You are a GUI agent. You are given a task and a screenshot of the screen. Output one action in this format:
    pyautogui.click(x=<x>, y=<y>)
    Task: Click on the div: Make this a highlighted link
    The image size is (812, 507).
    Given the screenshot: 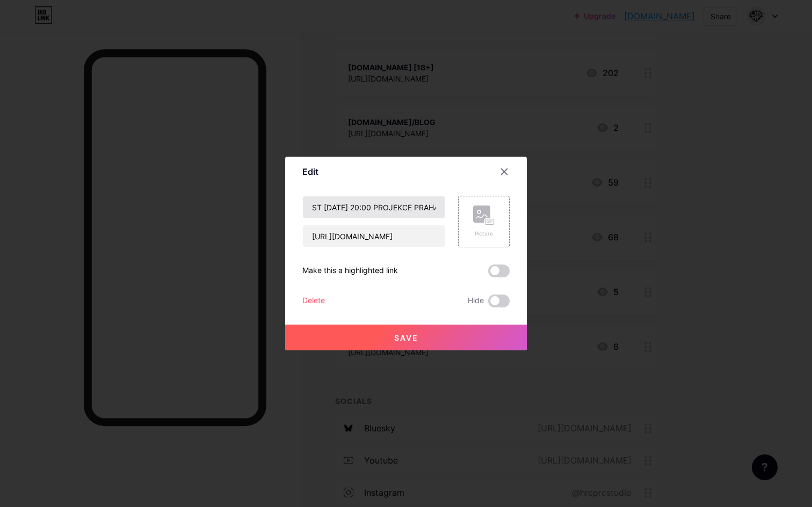 What is the action you would take?
    pyautogui.click(x=350, y=271)
    